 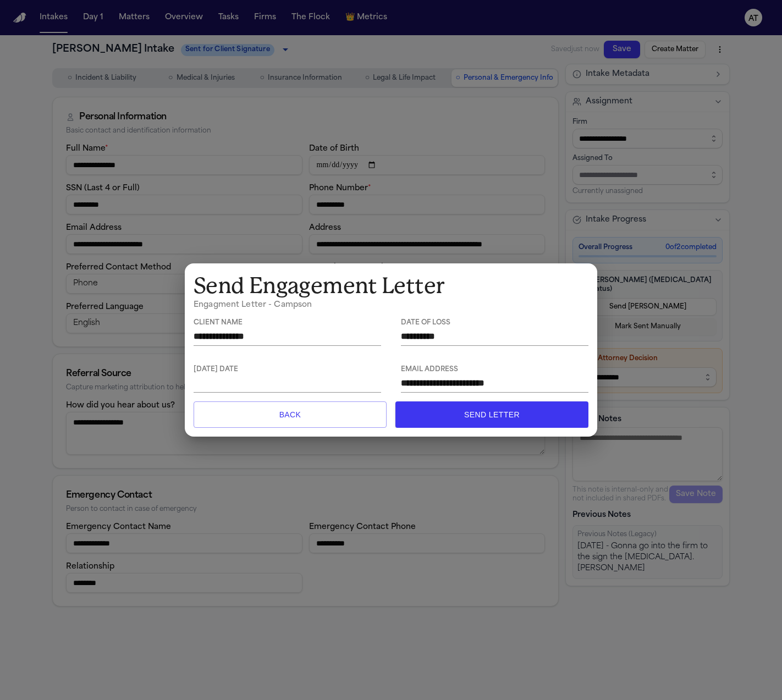 I want to click on h1: Send Engagement Letter, so click(x=391, y=286).